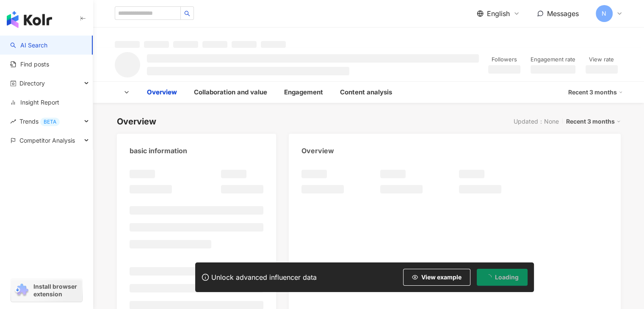 Image resolution: width=644 pixels, height=309 pixels. Describe the element at coordinates (13, 121) in the screenshot. I see `span: rise` at that location.